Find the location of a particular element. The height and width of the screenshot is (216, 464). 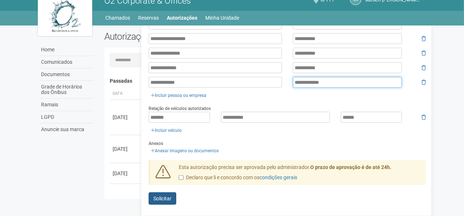

h2: Autorizações is located at coordinates (182, 36).